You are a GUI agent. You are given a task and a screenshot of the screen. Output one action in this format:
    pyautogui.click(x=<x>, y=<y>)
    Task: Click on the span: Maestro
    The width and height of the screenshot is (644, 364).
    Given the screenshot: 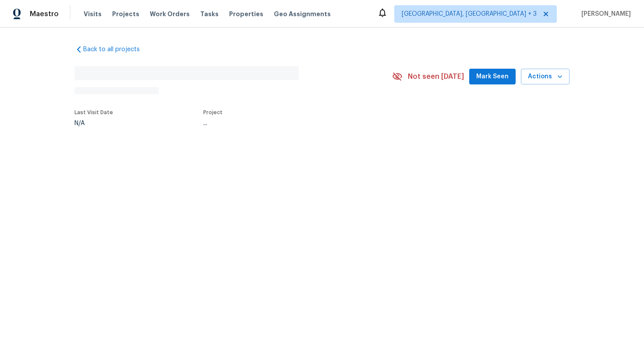 What is the action you would take?
    pyautogui.click(x=44, y=14)
    